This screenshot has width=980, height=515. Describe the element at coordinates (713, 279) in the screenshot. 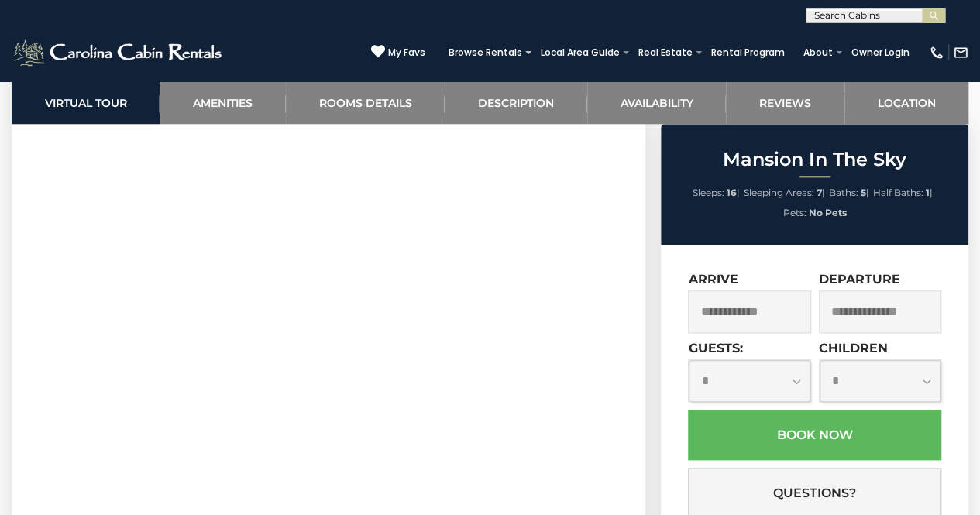

I see `label: Arrive` at that location.